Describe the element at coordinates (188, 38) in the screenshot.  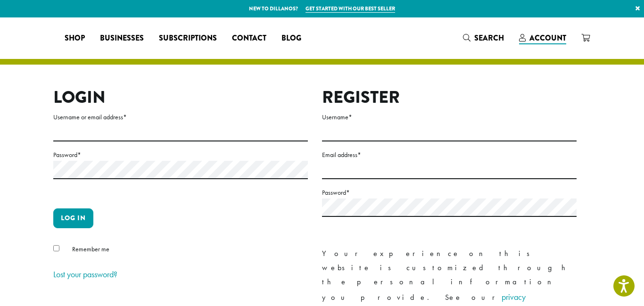
I see `span: Subscriptions` at that location.